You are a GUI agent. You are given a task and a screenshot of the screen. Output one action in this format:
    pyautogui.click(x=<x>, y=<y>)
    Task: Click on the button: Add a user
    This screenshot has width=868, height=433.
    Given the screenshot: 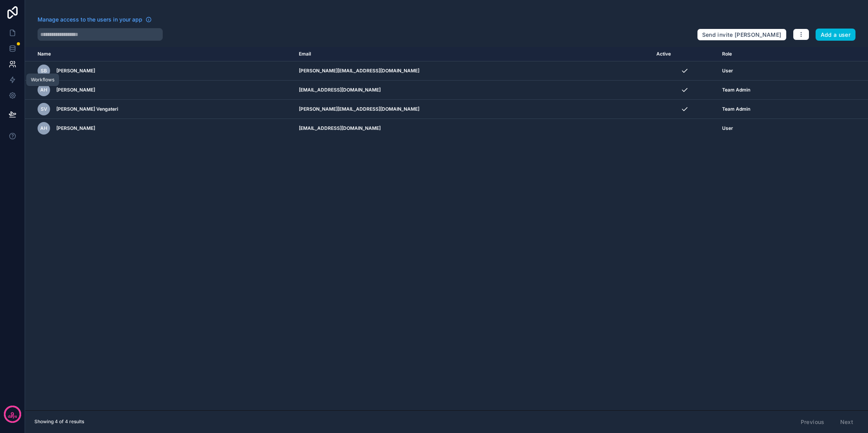 What is the action you would take?
    pyautogui.click(x=835, y=35)
    